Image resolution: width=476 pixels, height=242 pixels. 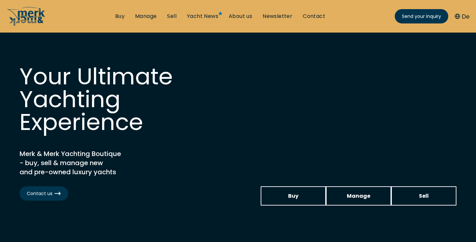 I want to click on button: De, so click(x=462, y=16).